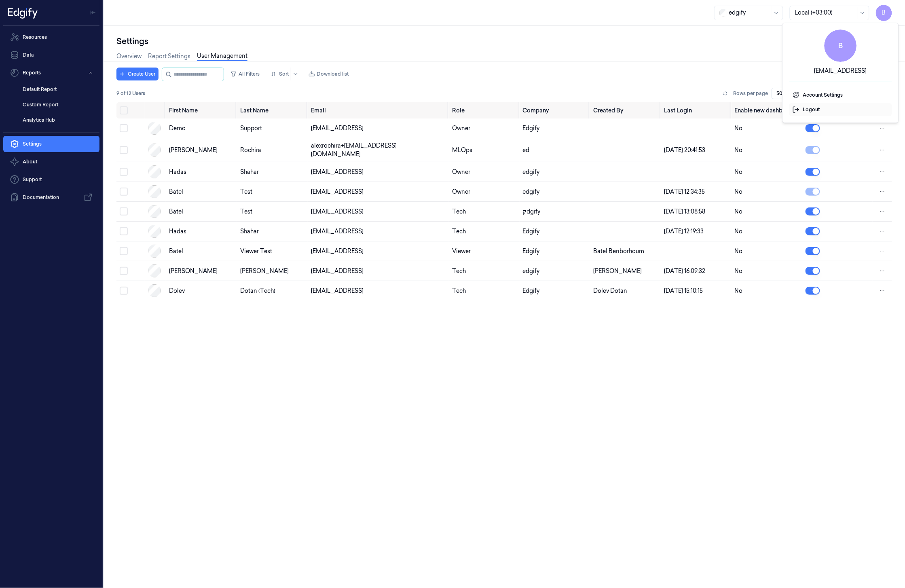 This screenshot has width=905, height=588. What do you see at coordinates (201, 251) in the screenshot?
I see `div: Batel` at bounding box center [201, 251].